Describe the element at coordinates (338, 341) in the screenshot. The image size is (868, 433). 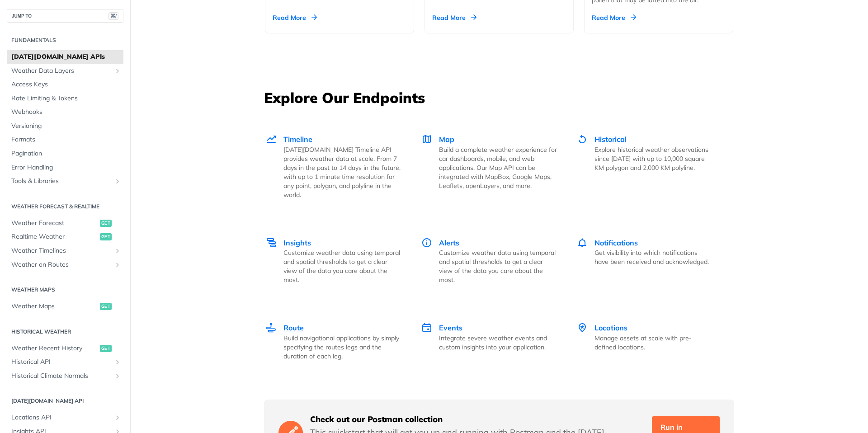
I see `a: Route Route Build navigational applications by simply specifying the routes legs and the duration...` at that location.